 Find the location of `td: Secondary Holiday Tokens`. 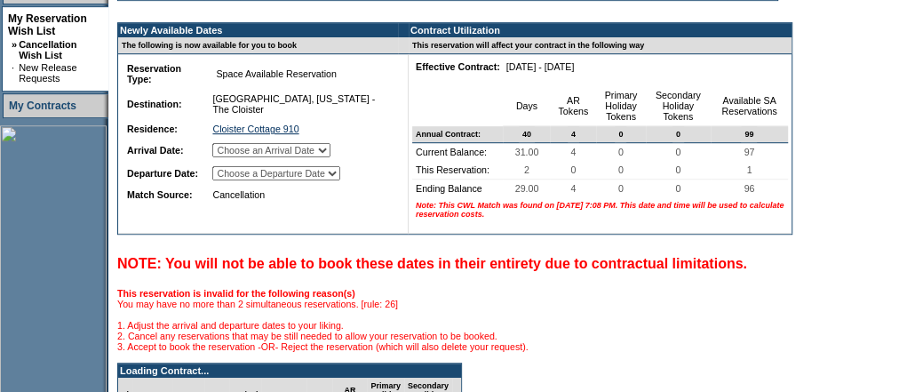

td: Secondary Holiday Tokens is located at coordinates (678, 106).